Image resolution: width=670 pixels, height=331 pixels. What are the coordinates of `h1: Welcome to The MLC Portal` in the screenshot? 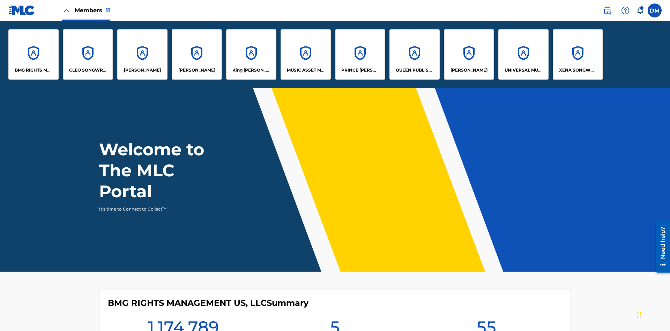 It's located at (164, 170).